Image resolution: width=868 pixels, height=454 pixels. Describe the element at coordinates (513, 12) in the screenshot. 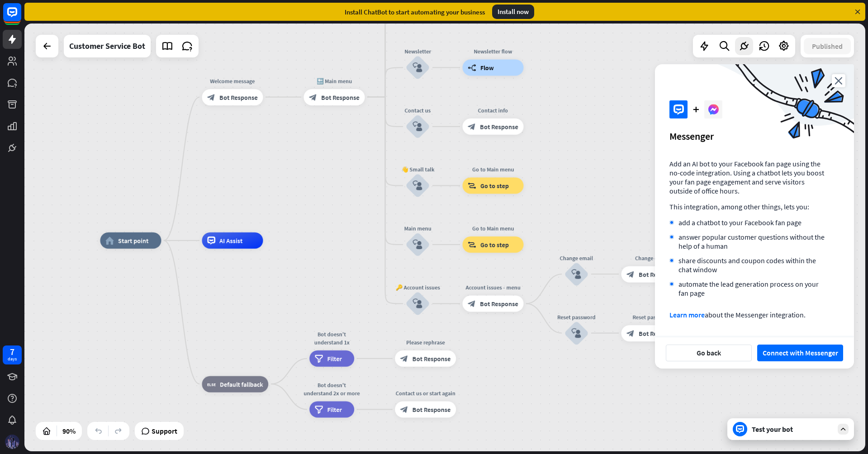

I see `div: Install now` at that location.